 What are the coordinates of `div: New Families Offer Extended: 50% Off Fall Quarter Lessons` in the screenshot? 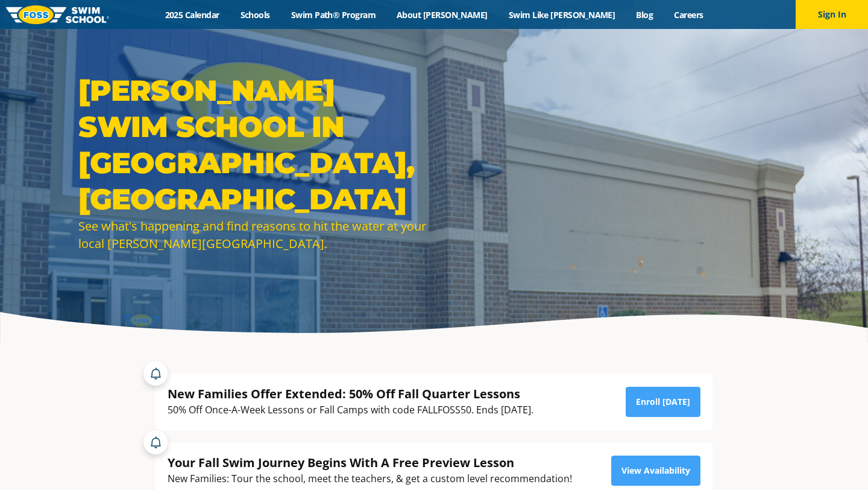 It's located at (351, 393).